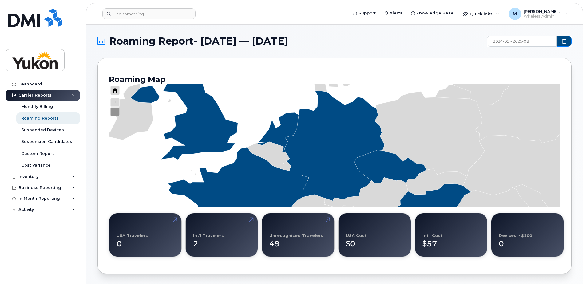 The image size is (586, 284). I want to click on div: 49, so click(298, 241).